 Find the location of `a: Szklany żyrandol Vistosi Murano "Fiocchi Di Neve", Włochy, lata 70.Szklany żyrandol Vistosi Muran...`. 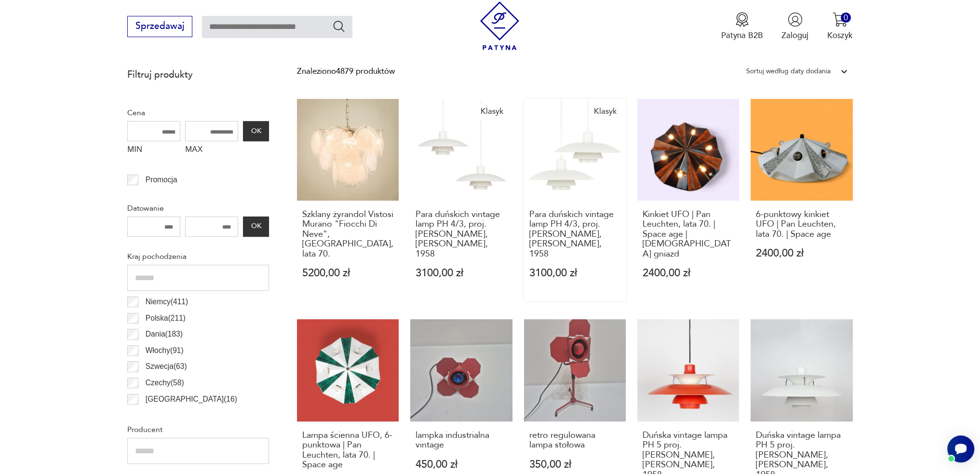

a: Szklany żyrandol Vistosi Murano "Fiocchi Di Neve", Włochy, lata 70.Szklany żyrandol Vistosi Muran... is located at coordinates (348, 201).